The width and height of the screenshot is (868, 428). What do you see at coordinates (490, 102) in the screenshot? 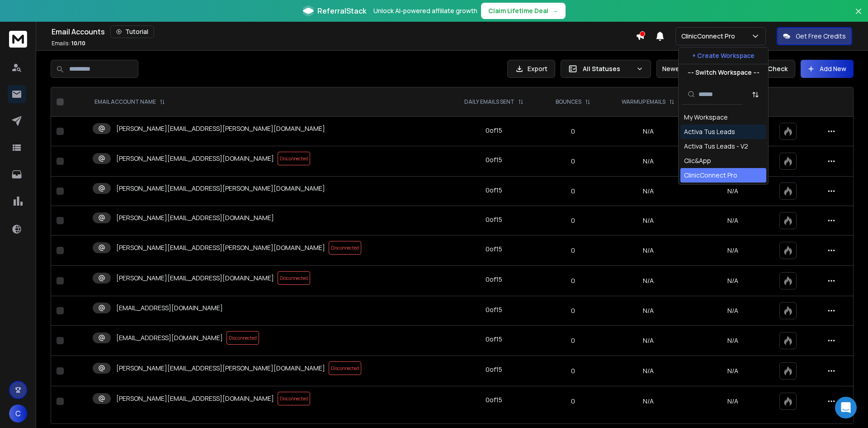
I see `p: DAILY EMAILS SENT` at bounding box center [490, 102].